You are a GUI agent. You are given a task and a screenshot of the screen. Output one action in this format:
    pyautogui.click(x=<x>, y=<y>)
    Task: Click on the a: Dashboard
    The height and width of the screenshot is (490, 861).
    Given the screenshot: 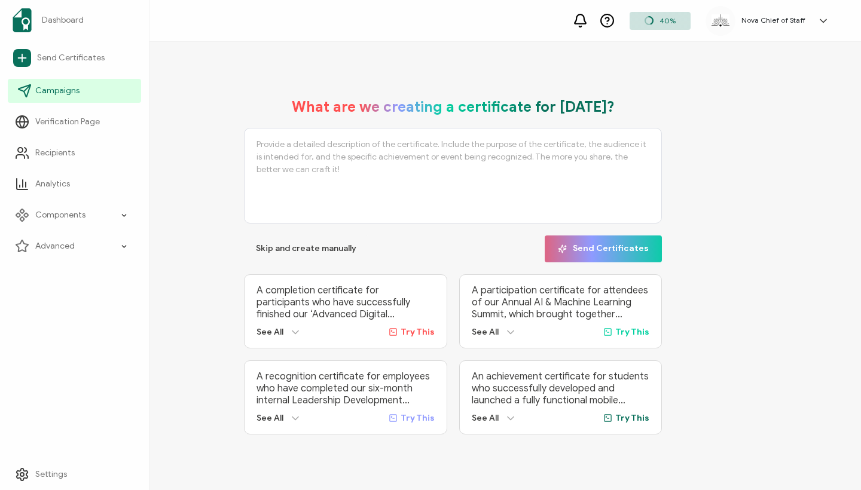 What is the action you would take?
    pyautogui.click(x=74, y=20)
    